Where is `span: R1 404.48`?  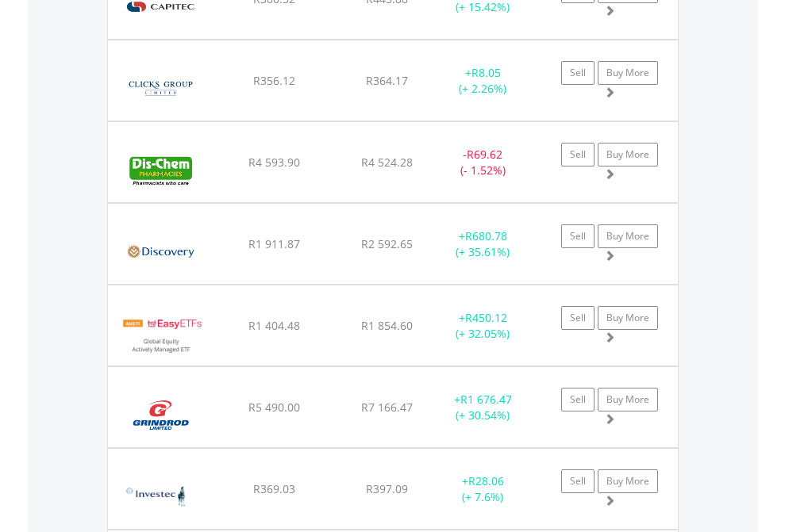 span: R1 404.48 is located at coordinates (274, 325).